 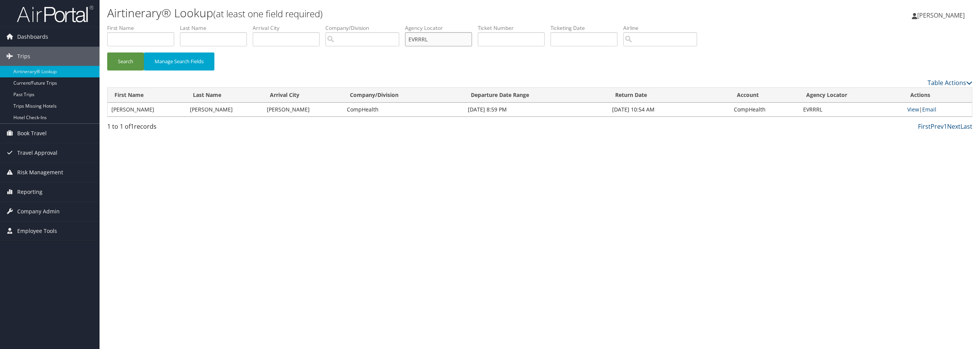 I want to click on span: Dashboards, so click(x=33, y=36).